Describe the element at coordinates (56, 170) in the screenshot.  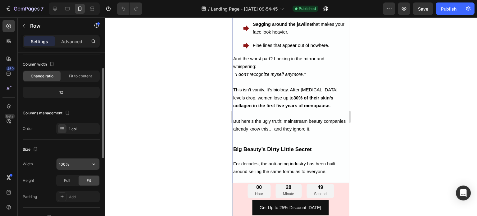
I see `div: 28` at that location.